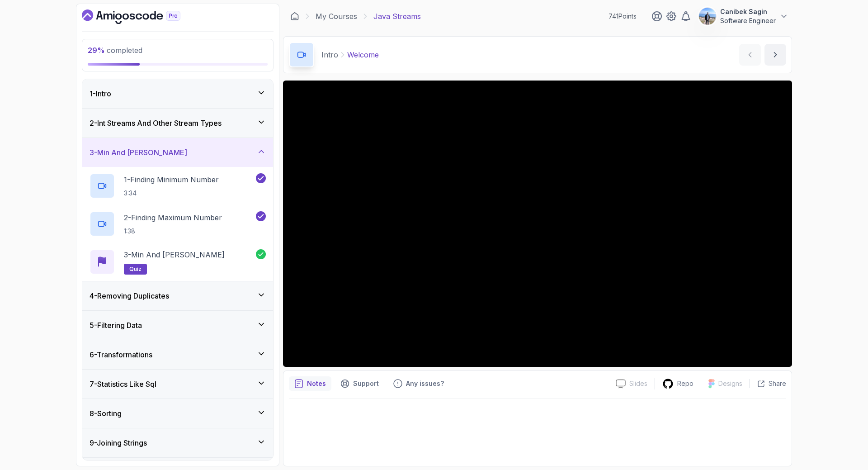  What do you see at coordinates (336, 16) in the screenshot?
I see `a: My Courses` at bounding box center [336, 16].